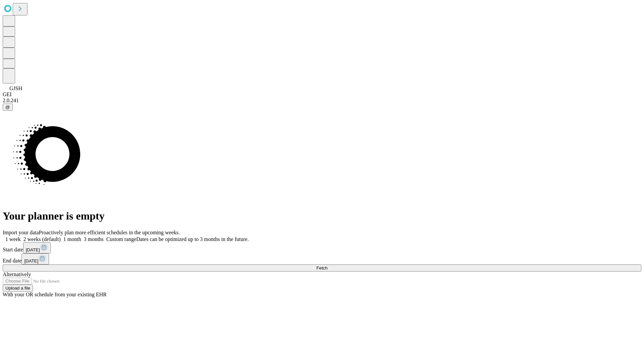 The image size is (644, 362). Describe the element at coordinates (322, 248) in the screenshot. I see `div: Start date` at that location.